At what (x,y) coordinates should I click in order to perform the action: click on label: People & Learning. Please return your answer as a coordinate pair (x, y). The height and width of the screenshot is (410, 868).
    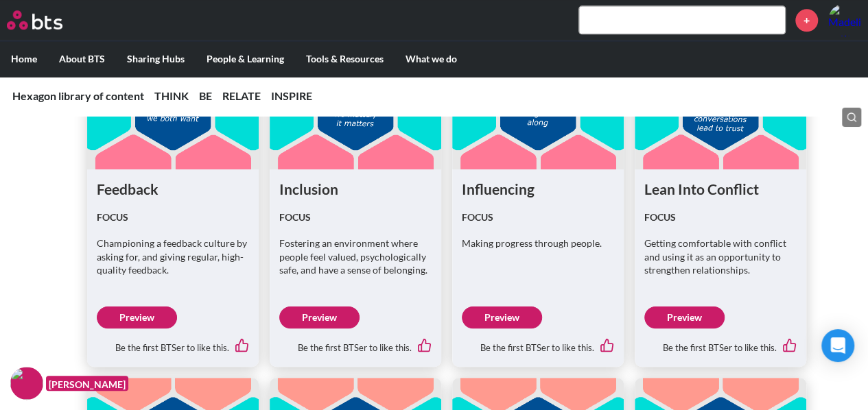
    Looking at the image, I should click on (245, 59).